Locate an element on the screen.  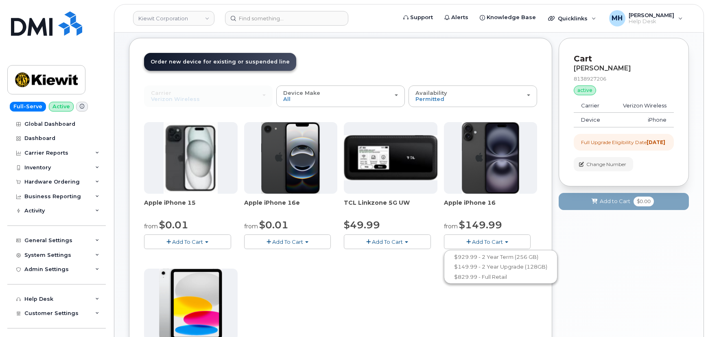
span: Knowledge Base is located at coordinates (511, 17).